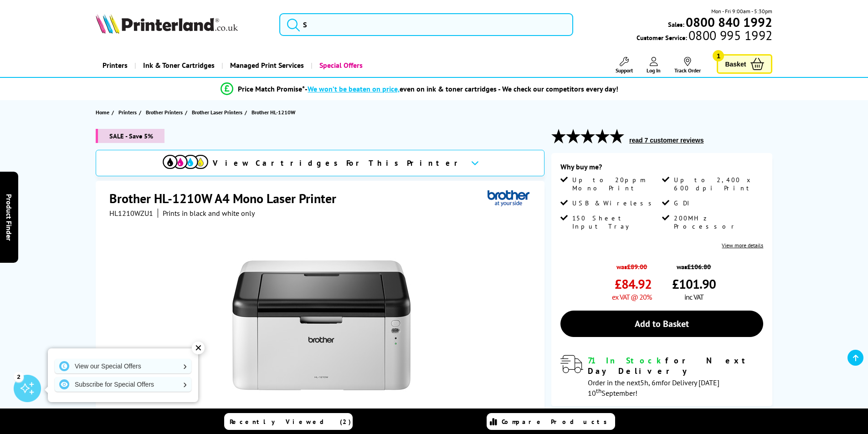 This screenshot has height=434, width=868. I want to click on span: Log In, so click(653, 70).